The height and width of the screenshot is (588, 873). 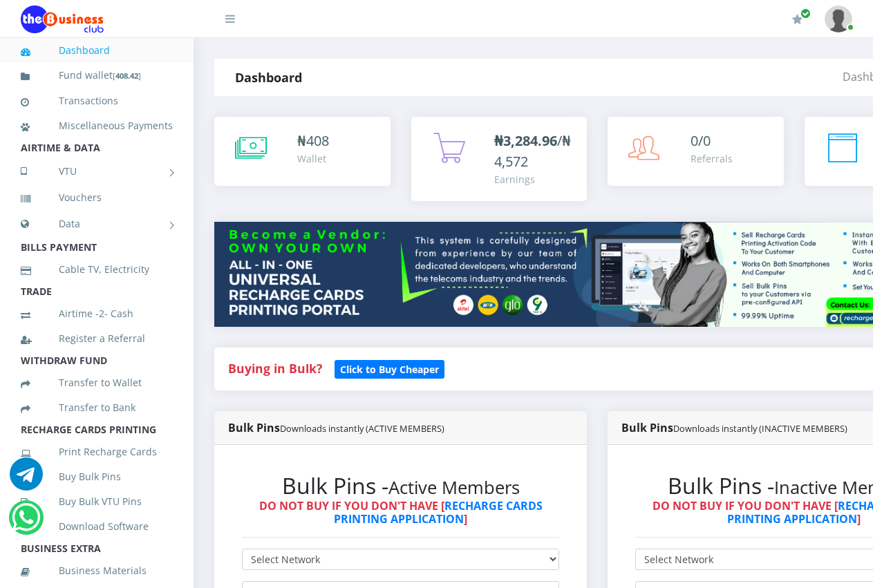 I want to click on a: VTU, so click(x=97, y=171).